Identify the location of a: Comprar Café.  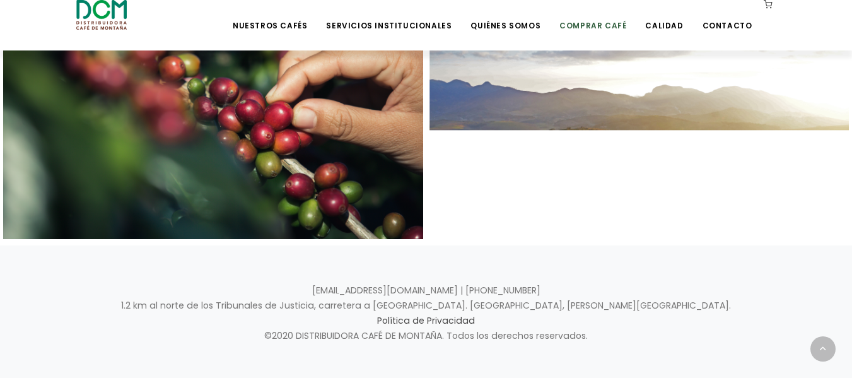
(593, 16).